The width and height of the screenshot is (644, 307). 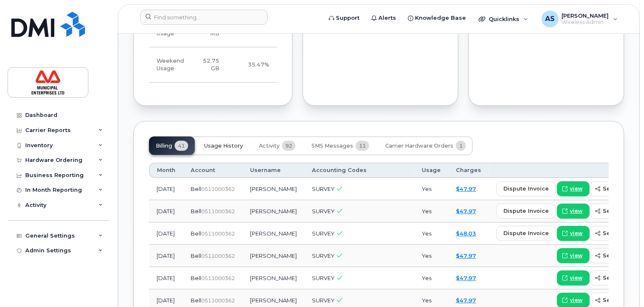 I want to click on span: Alerts, so click(x=388, y=18).